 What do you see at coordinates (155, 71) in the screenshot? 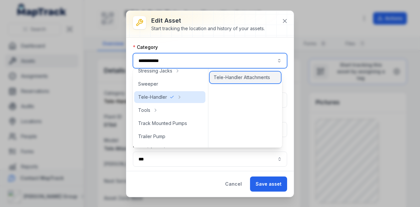
I see `span: Stressing Jacks` at bounding box center [155, 71].